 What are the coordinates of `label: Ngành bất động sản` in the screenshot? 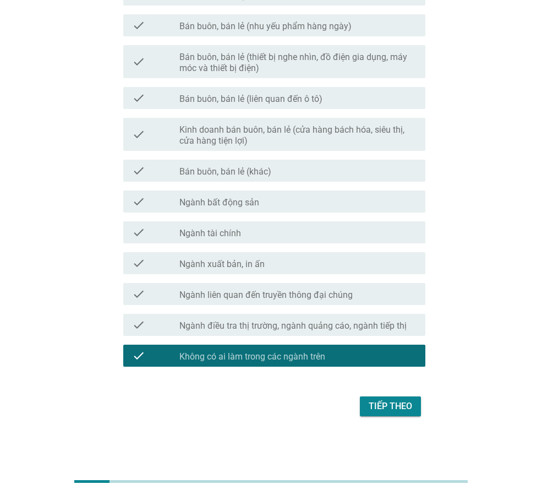 It's located at (219, 202).